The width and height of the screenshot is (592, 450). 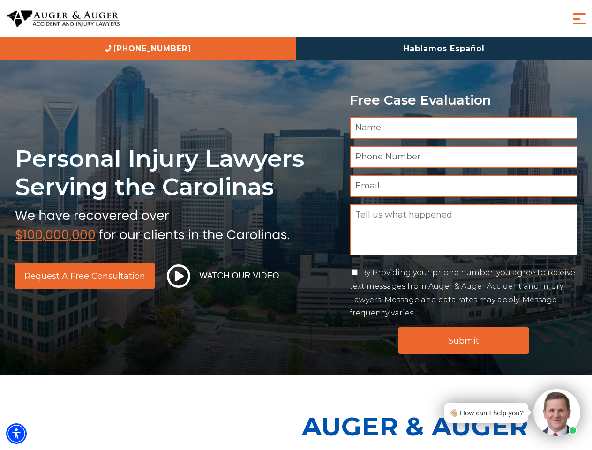 What do you see at coordinates (152, 223) in the screenshot?
I see `img: sub text` at bounding box center [152, 223].